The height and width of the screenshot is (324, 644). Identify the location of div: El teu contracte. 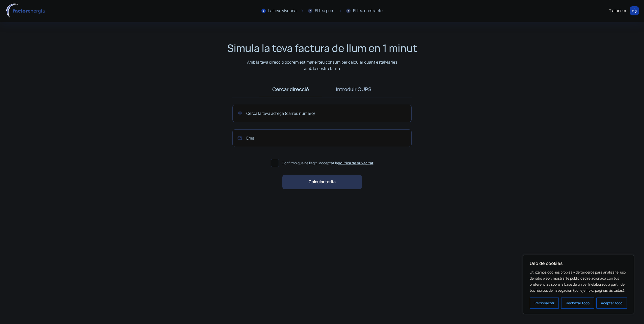
(368, 11).